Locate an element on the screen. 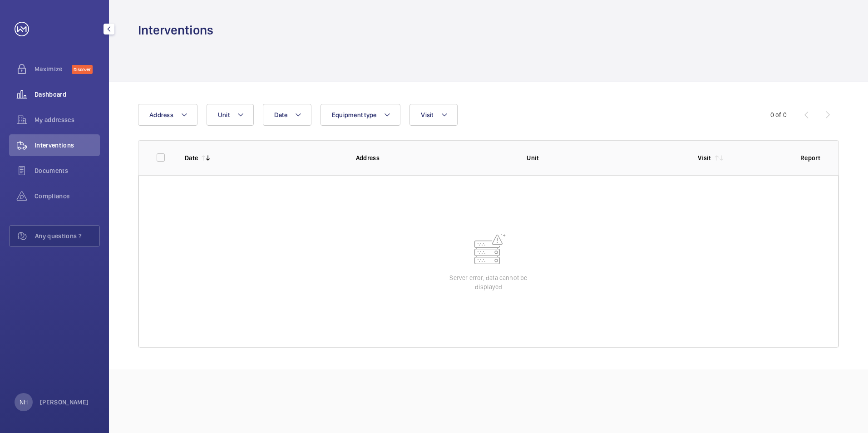 The height and width of the screenshot is (433, 868). div: 0 of 0 is located at coordinates (779, 115).